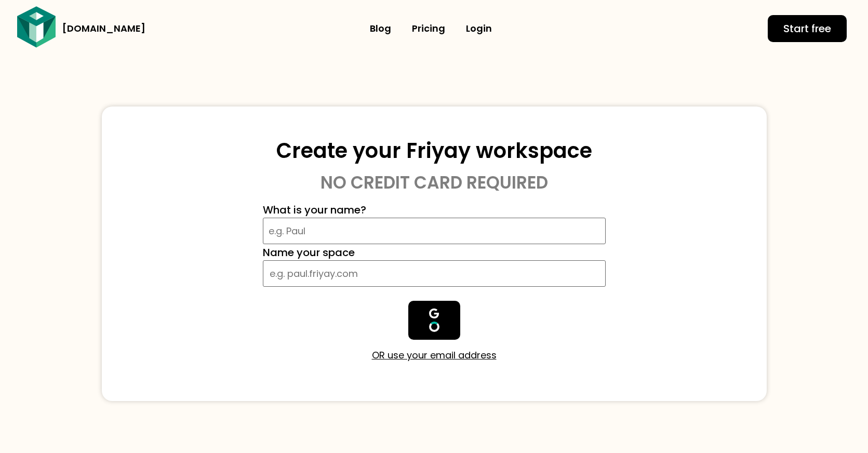  What do you see at coordinates (380, 28) in the screenshot?
I see `a: Blog` at bounding box center [380, 28].